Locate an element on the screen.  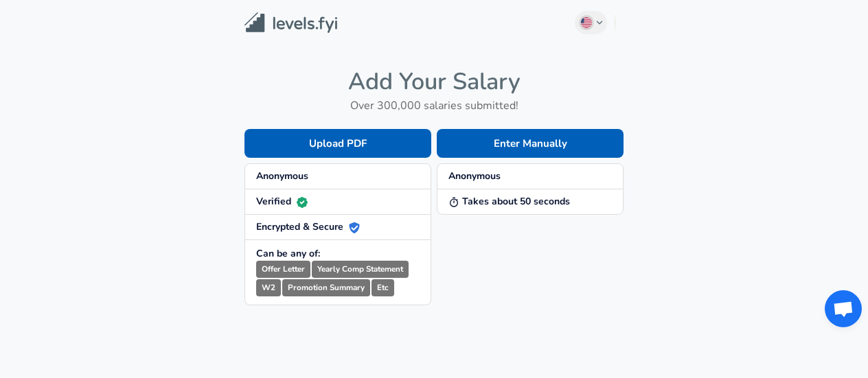
small: Yearly Comp Statement is located at coordinates (360, 269).